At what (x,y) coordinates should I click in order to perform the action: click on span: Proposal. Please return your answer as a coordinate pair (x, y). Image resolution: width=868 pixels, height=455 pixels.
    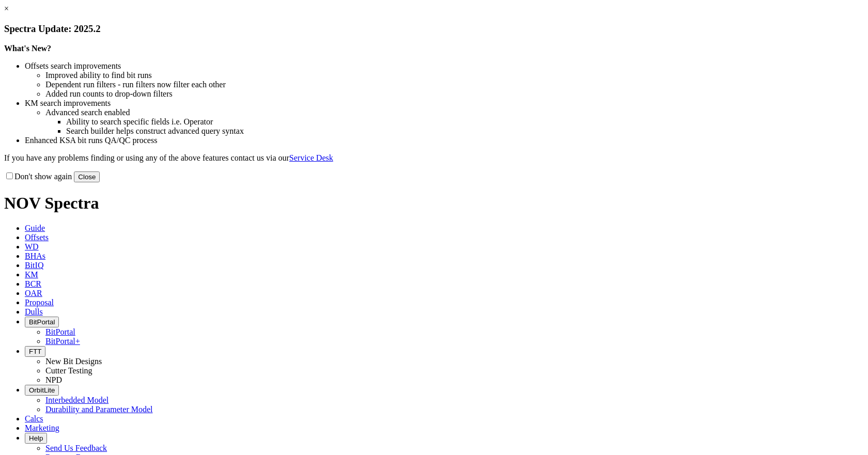
    Looking at the image, I should click on (39, 302).